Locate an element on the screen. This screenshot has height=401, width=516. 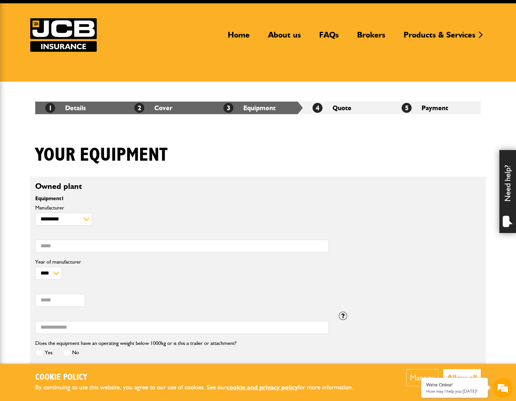
p: By continuing to use this website, you agree to our use of cookies. See our for more information. is located at coordinates (200, 388).